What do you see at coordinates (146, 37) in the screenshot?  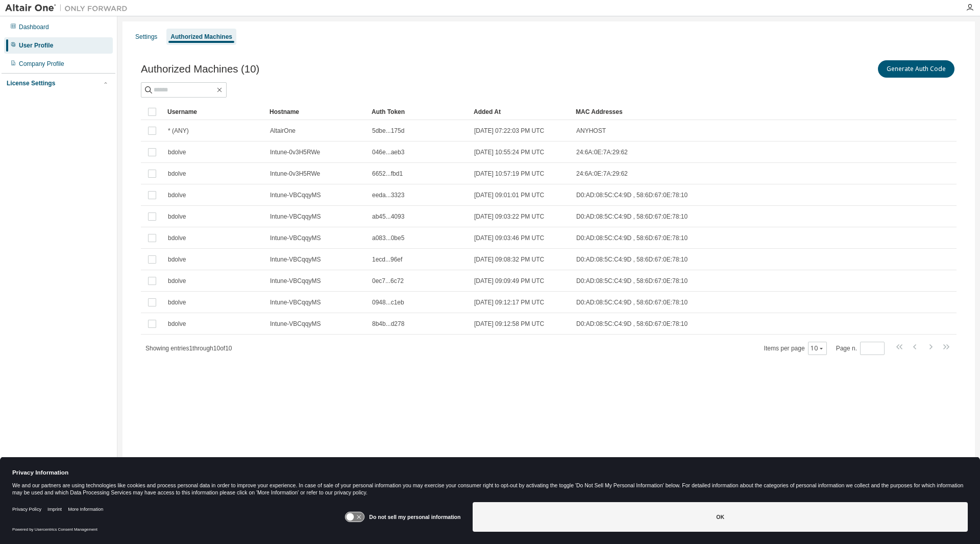 I see `div: Settings` at bounding box center [146, 37].